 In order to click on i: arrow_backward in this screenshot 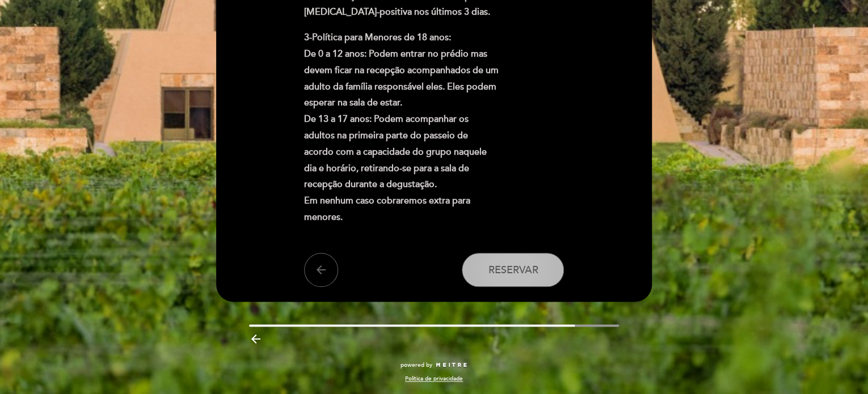, I will do `click(256, 339)`.